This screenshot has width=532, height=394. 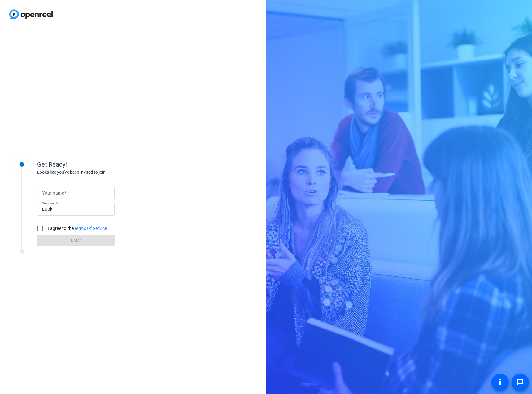 What do you see at coordinates (53, 192) in the screenshot?
I see `mat-label: Your name` at bounding box center [53, 192].